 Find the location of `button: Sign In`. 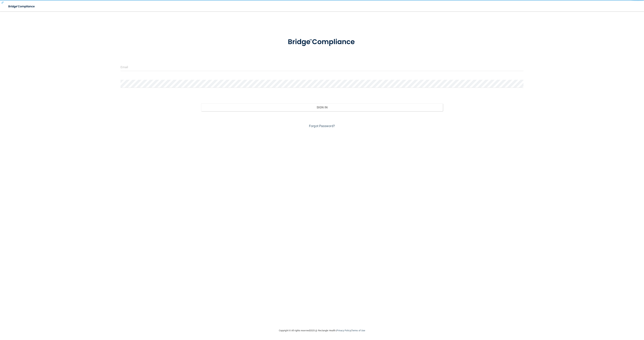

button: Sign In is located at coordinates (322, 107).